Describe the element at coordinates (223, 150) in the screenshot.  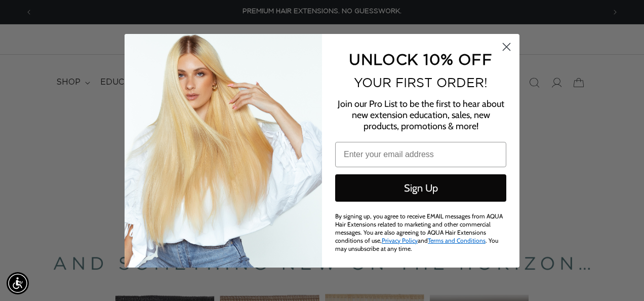
I see `img: daab8b0d-f573-4e8c-a4d0-05ad8d765127.png` at that location.